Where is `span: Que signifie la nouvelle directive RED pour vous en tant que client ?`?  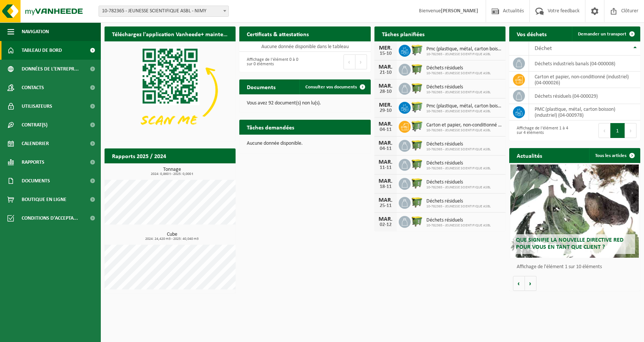 span: Que signifie la nouvelle directive RED pour vous en tant que client ? is located at coordinates (570, 244).